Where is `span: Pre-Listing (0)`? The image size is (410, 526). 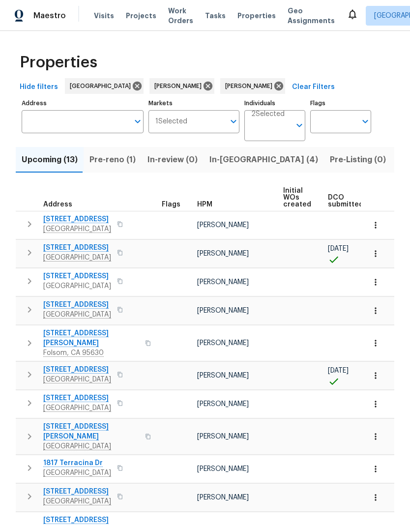
span: Pre-Listing (0) is located at coordinates (358, 160).